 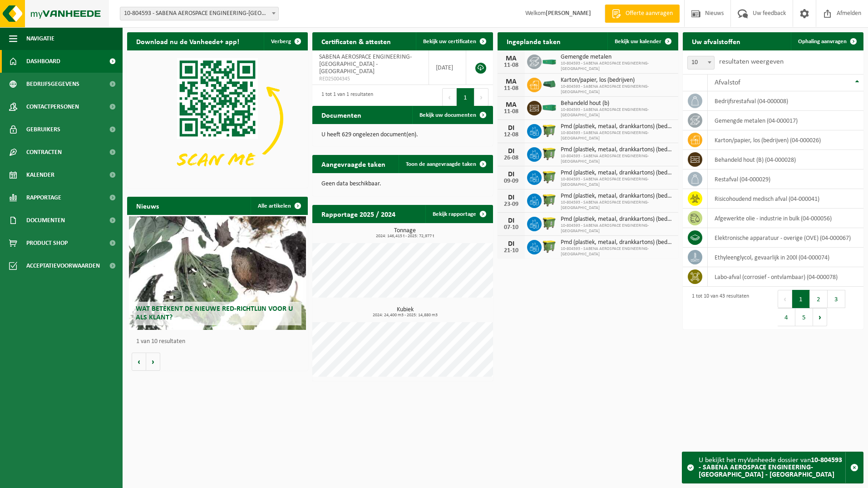 I want to click on span: Product Shop, so click(x=47, y=243).